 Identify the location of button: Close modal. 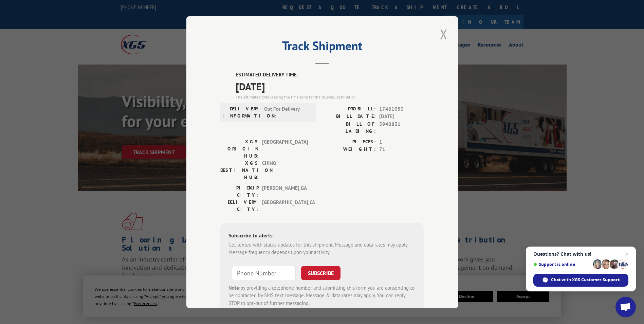
(444, 34).